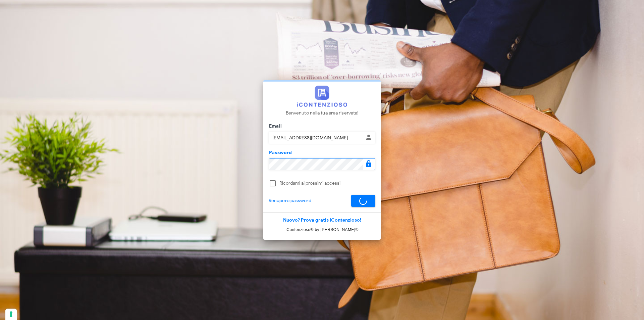 Image resolution: width=644 pixels, height=320 pixels. Describe the element at coordinates (327, 183) in the screenshot. I see `label: Ricordami ai prossimi accessi` at that location.